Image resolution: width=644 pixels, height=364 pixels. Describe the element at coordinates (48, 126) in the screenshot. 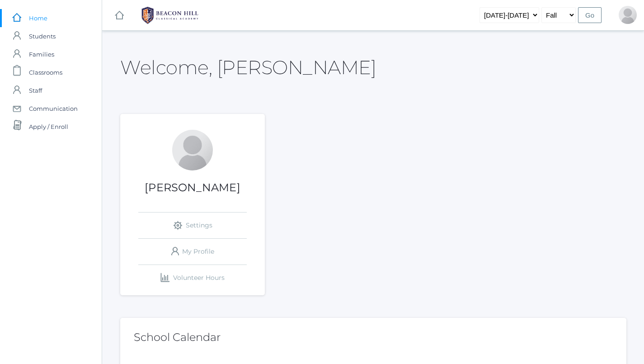

I see `span: Apply / Enroll` at that location.